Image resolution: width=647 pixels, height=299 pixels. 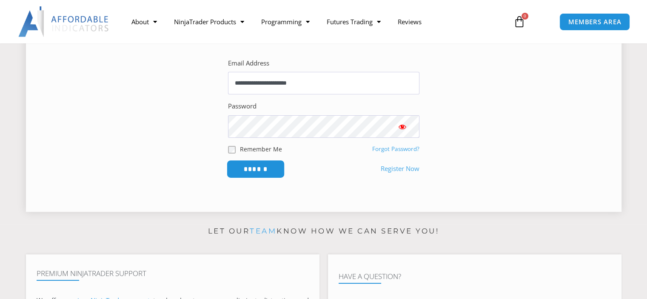 I want to click on a: Reviews, so click(x=410, y=22).